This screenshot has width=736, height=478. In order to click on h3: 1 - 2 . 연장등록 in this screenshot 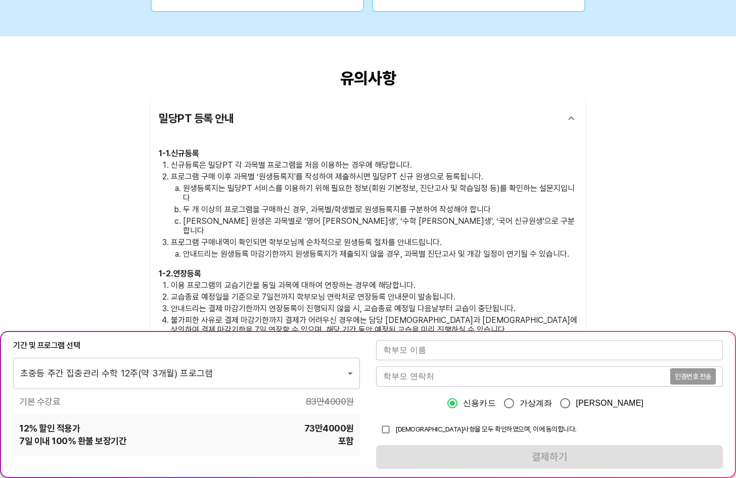, I will do `click(368, 273)`.